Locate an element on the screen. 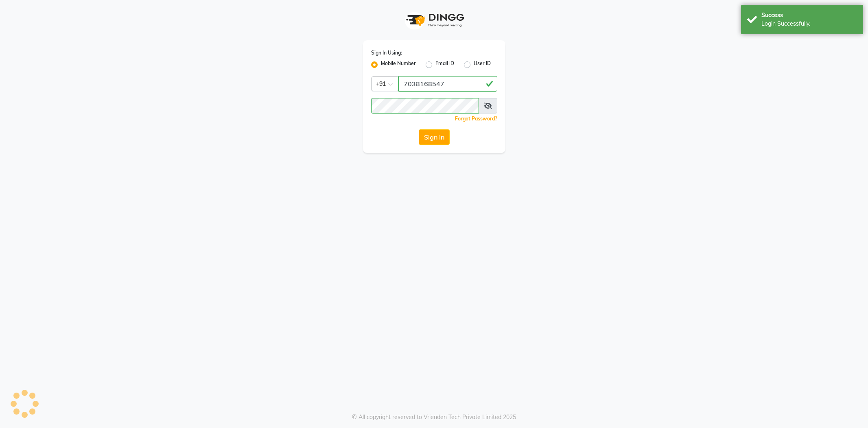 Image resolution: width=868 pixels, height=428 pixels. label: Sign In Using: is located at coordinates (387, 53).